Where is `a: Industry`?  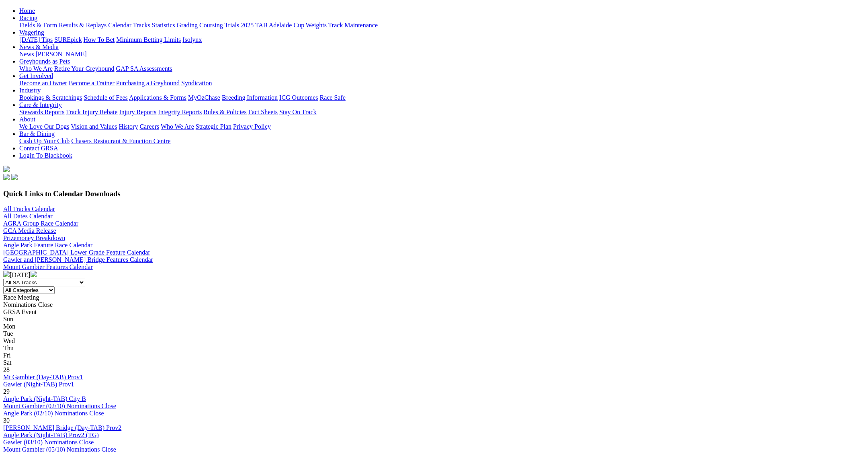
a: Industry is located at coordinates (30, 90).